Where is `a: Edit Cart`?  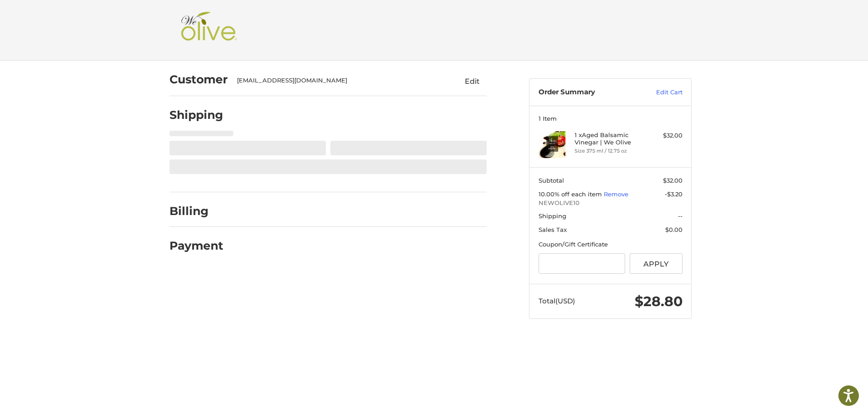 a: Edit Cart is located at coordinates (660, 93).